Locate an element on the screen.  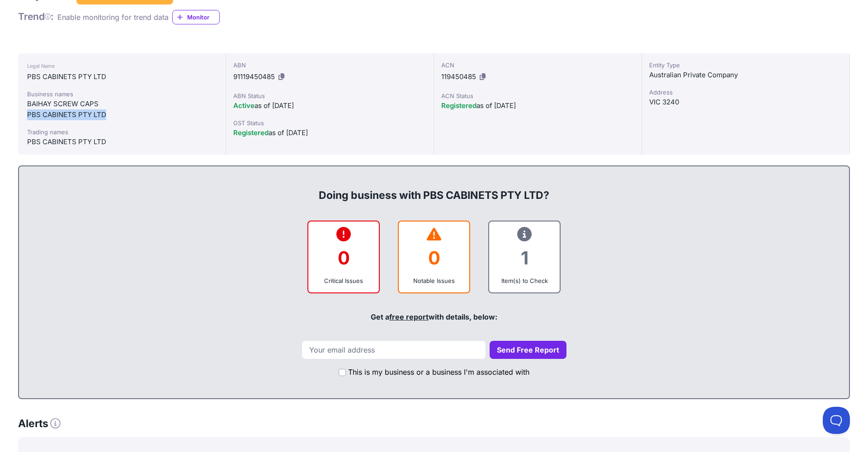
input: Your email address is located at coordinates (394, 350).